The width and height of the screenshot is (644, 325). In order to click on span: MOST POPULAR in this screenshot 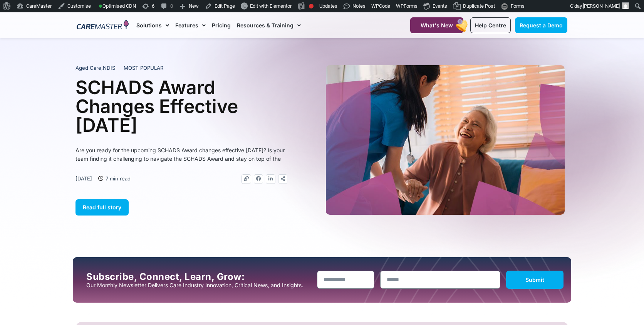, I will do `click(144, 68)`.